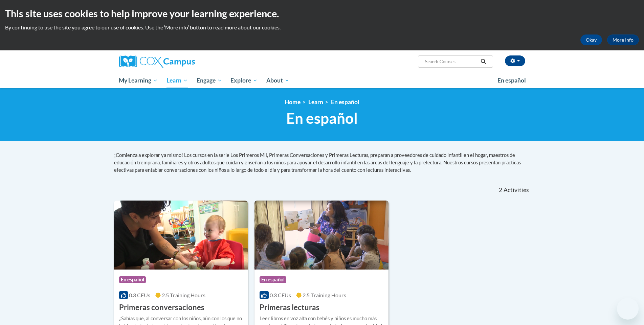 This screenshot has width=644, height=325. Describe the element at coordinates (244, 80) in the screenshot. I see `span: Explore` at that location.